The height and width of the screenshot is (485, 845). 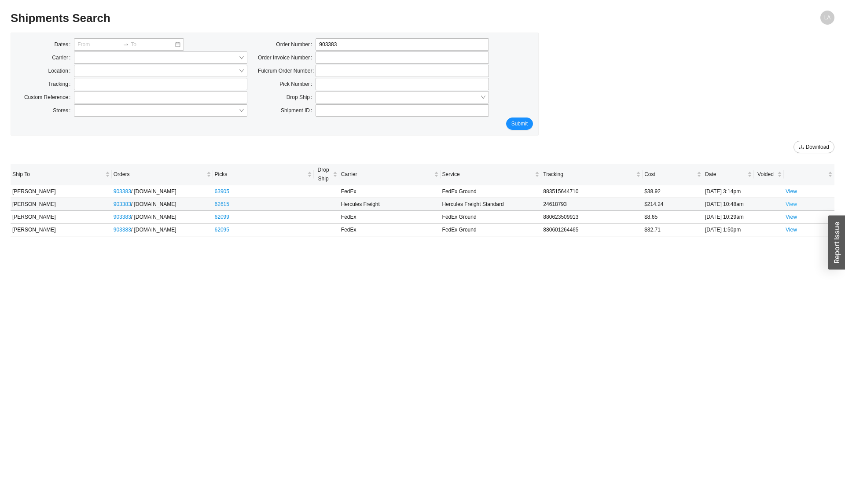 What do you see at coordinates (673, 191) in the screenshot?
I see `td: $38.92` at bounding box center [673, 191].